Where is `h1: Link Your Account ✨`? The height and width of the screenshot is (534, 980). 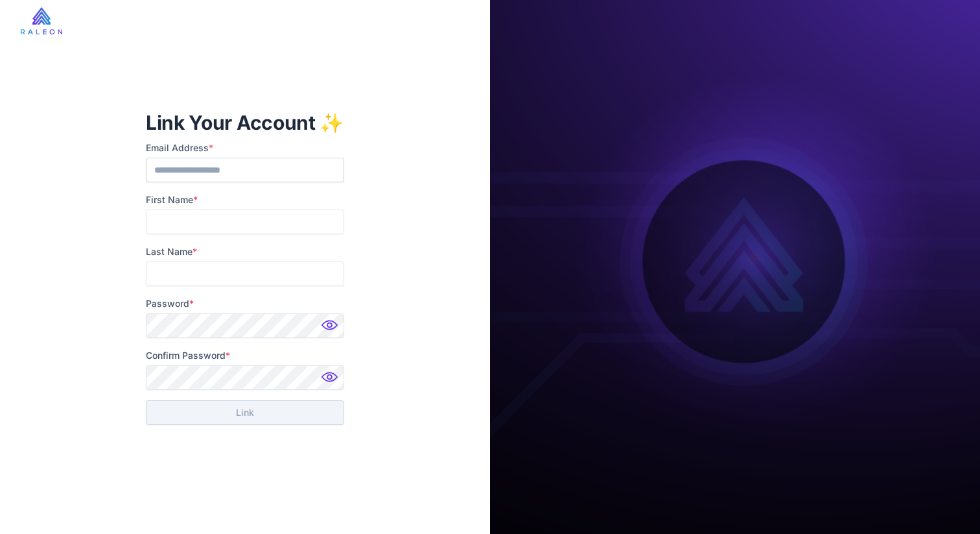 h1: Link Your Account ✨ is located at coordinates (245, 122).